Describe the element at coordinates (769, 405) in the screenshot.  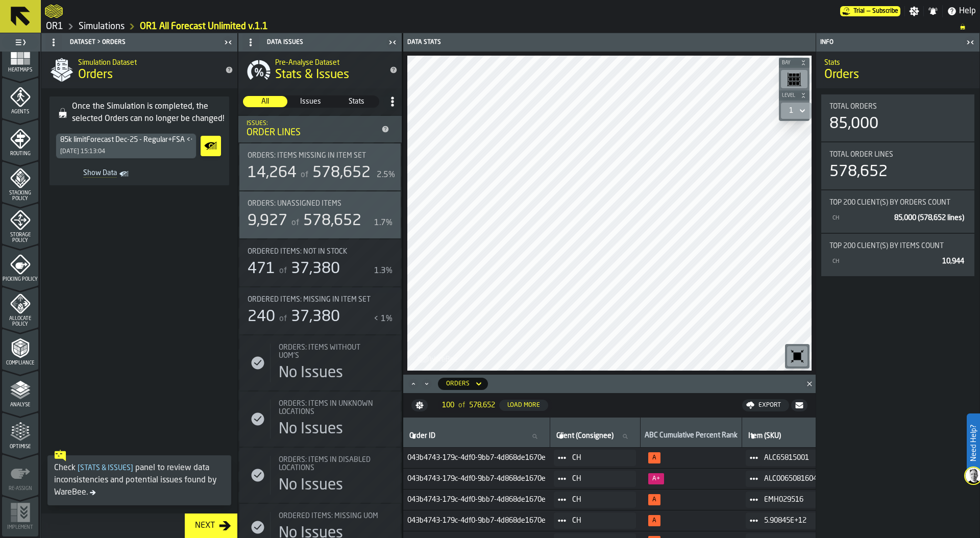
I see `div: Export` at that location.